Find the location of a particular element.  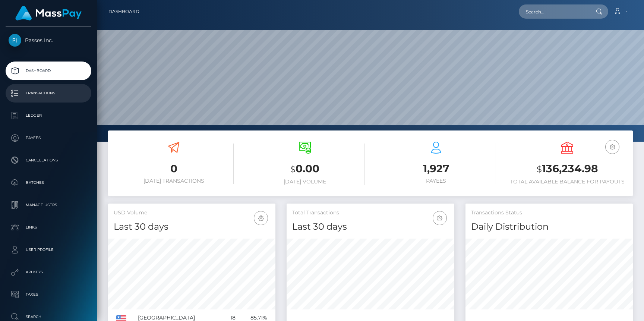

h4: Daily Distribution is located at coordinates (550, 227).